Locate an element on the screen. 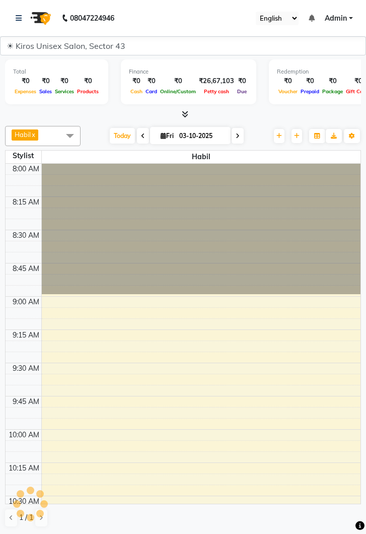 This screenshot has height=534, width=366. div: 9:15 AM is located at coordinates (26, 335).